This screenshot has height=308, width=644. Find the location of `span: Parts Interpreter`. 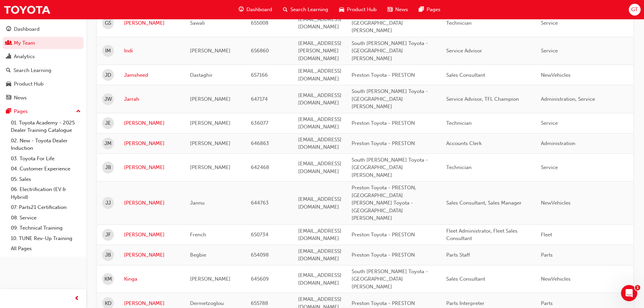

span: Parts Interpreter is located at coordinates (466, 303).